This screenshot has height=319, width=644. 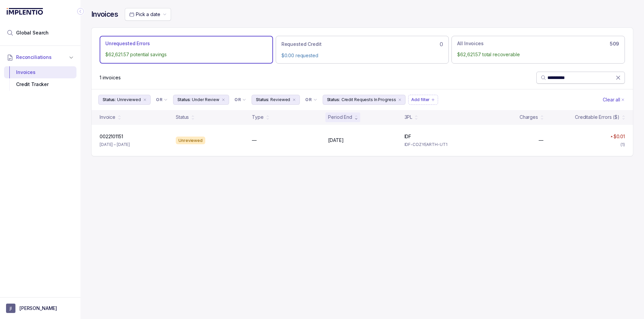 What do you see at coordinates (619, 137) in the screenshot?
I see `p: $0.01` at bounding box center [619, 137].